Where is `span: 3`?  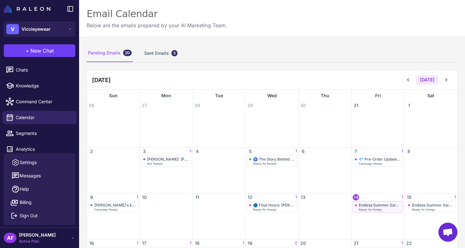
span: 3 is located at coordinates (144, 151).